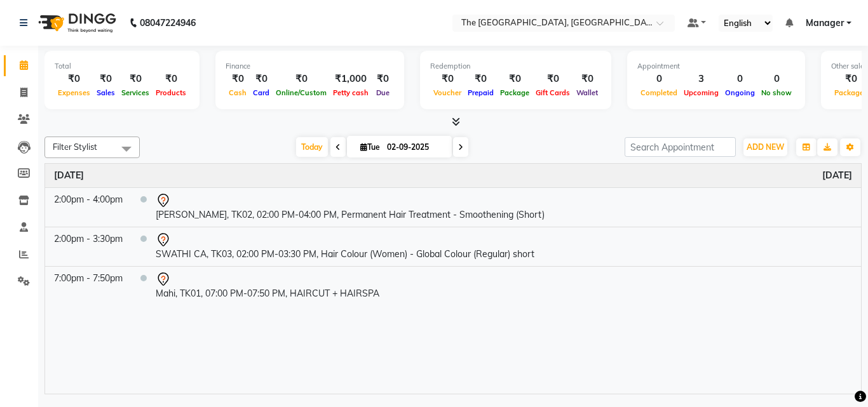  Describe the element at coordinates (776, 93) in the screenshot. I see `span: No show` at that location.